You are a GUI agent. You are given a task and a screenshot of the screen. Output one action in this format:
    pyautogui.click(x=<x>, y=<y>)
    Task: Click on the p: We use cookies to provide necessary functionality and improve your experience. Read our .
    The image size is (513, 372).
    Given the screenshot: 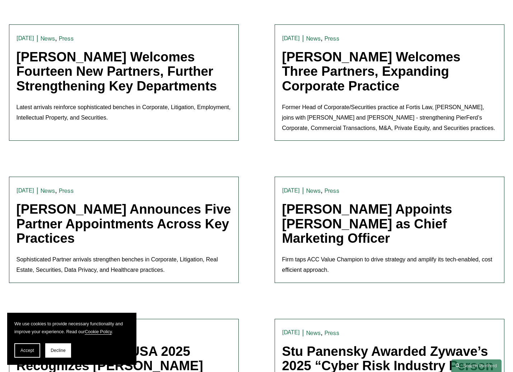 What is the action you would take?
    pyautogui.click(x=72, y=328)
    